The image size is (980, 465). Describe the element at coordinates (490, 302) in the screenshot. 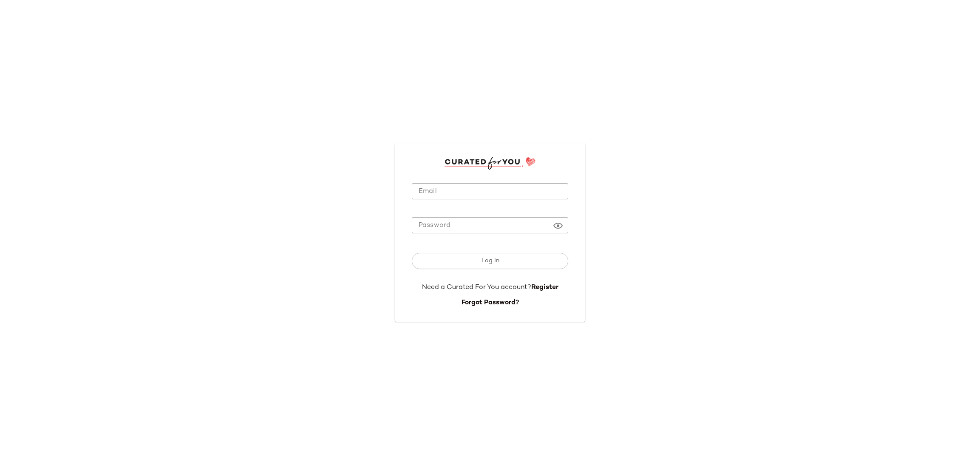

I see `a: Forgot Password?` at that location.